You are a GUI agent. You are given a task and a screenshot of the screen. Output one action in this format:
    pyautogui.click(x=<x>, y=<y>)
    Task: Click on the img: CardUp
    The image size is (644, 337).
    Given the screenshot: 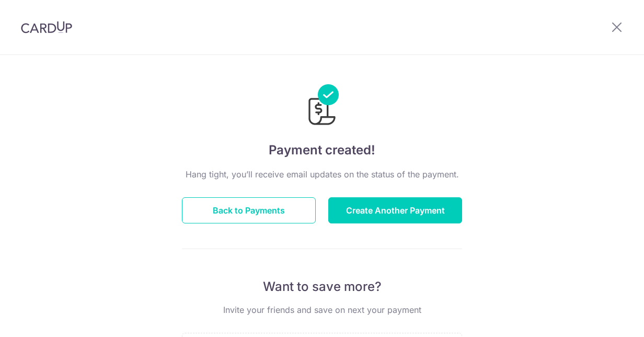 What is the action you would take?
    pyautogui.click(x=47, y=27)
    